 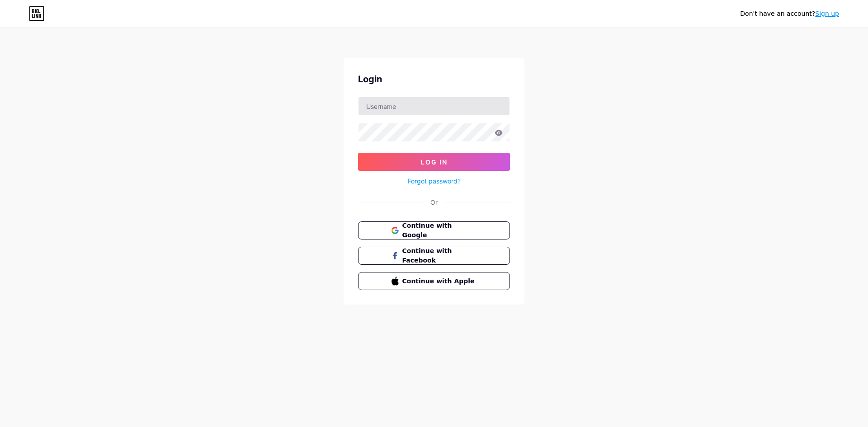 I want to click on button: Continue with Facebook, so click(x=434, y=256).